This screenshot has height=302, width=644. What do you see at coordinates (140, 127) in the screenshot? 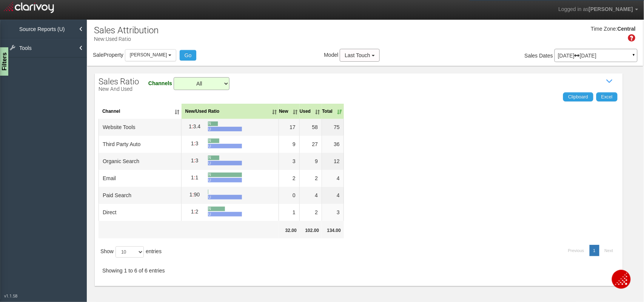
I see `td: website tools` at bounding box center [140, 127].